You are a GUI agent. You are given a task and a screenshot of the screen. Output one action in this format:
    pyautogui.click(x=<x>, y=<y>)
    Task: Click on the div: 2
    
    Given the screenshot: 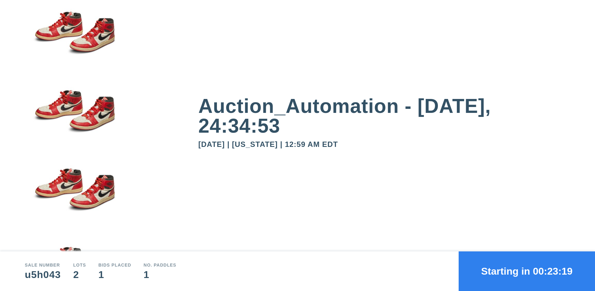 What is the action you would take?
    pyautogui.click(x=79, y=275)
    